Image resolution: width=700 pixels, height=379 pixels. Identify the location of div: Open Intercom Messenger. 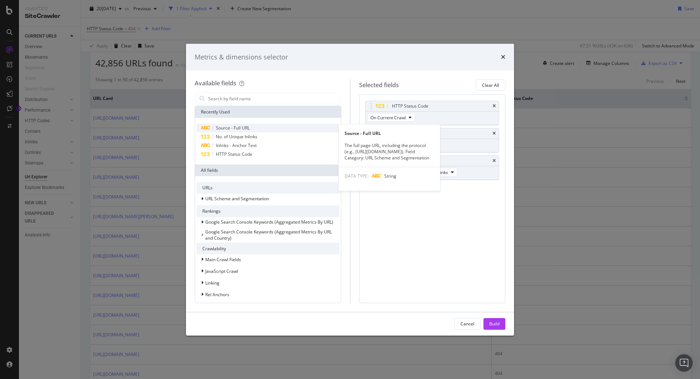
(684, 363).